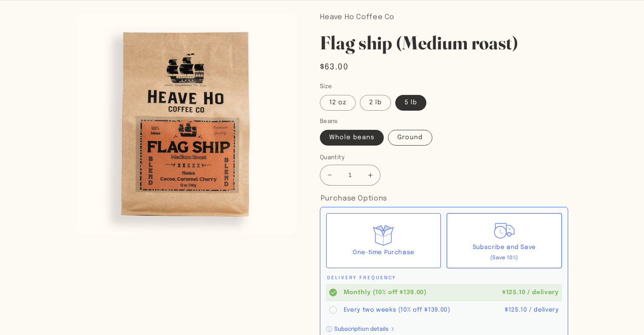 Image resolution: width=644 pixels, height=335 pixels. What do you see at coordinates (337, 103) in the screenshot?
I see `label: 12 oz` at bounding box center [337, 103].